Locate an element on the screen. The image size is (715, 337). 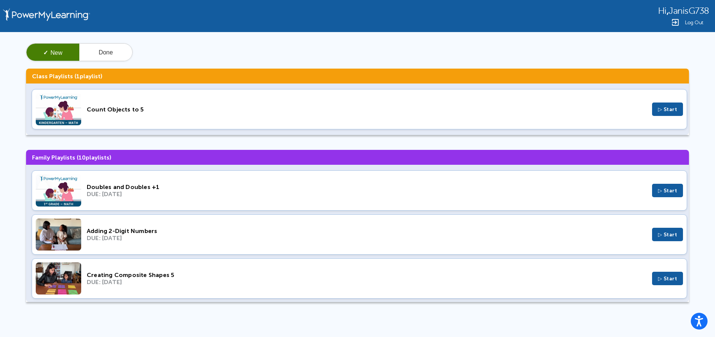
span: 1 is located at coordinates (78, 76).